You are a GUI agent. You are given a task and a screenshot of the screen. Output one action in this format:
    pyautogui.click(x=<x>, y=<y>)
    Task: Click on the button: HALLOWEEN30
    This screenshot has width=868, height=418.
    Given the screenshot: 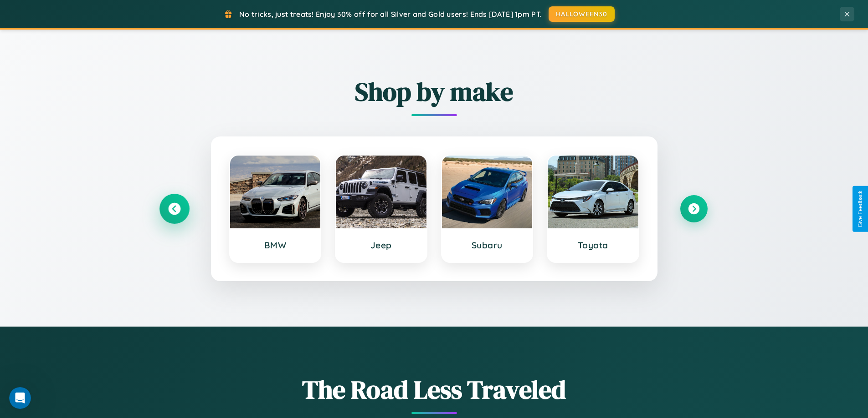 What is the action you would take?
    pyautogui.click(x=582, y=14)
    